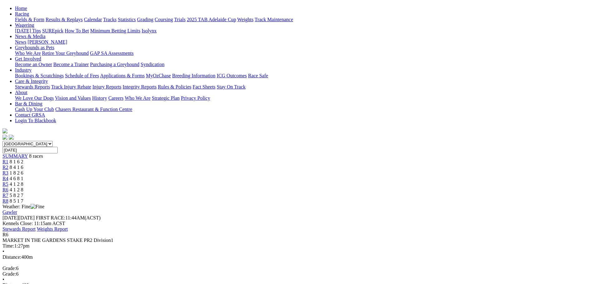 Image resolution: width=594 pixels, height=284 pixels. What do you see at coordinates (274, 19) in the screenshot?
I see `a: Track Maintenance` at bounding box center [274, 19].